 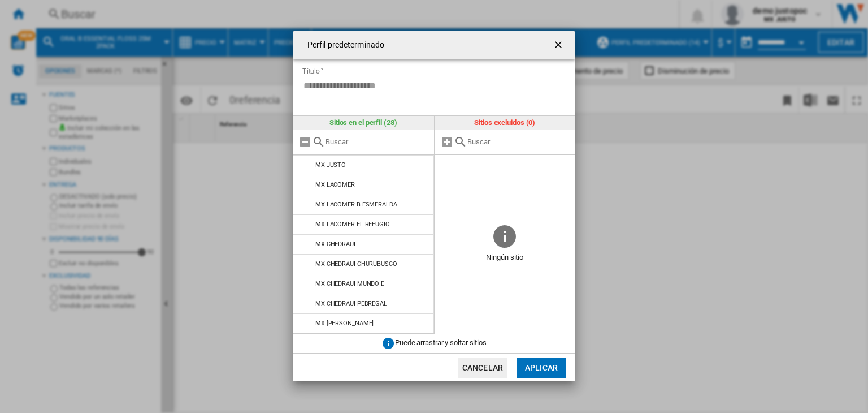 I want to click on div: MX LACOMER, so click(x=335, y=184).